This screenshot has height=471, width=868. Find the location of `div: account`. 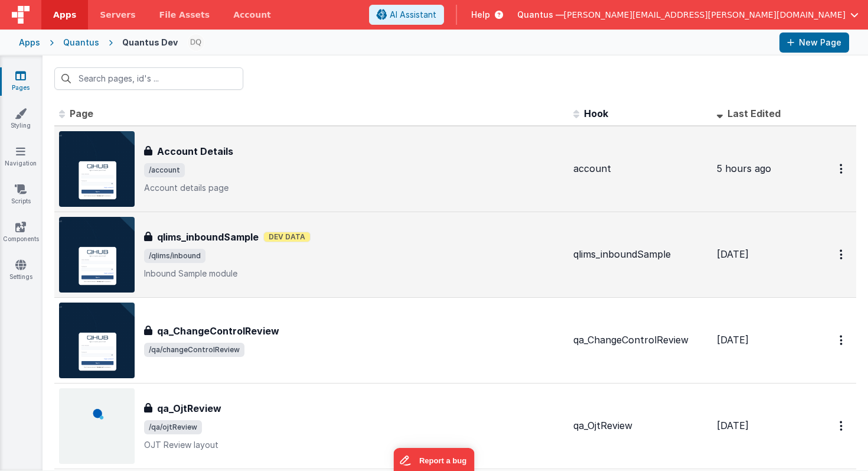

div: account is located at coordinates (640, 169).